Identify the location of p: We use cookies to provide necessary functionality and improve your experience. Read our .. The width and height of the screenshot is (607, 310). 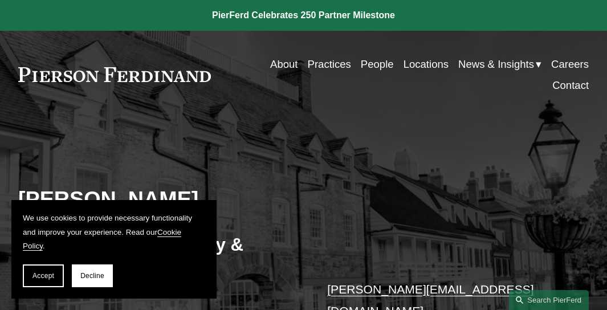
(114, 232).